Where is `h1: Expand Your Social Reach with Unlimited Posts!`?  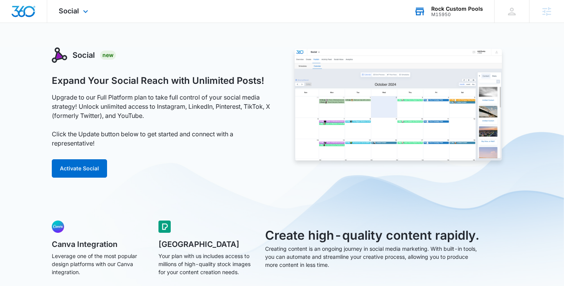 h1: Expand Your Social Reach with Unlimited Posts! is located at coordinates (158, 81).